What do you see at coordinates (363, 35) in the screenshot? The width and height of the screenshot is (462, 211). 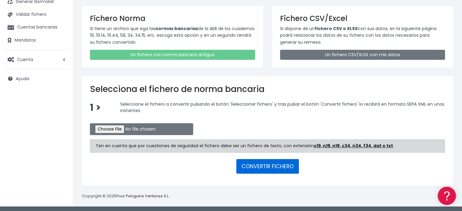 I see `p: Si dispone de un con sus datos, en la siguiente página podrá relacionar los datos de su fichero c...` at bounding box center [363, 35].